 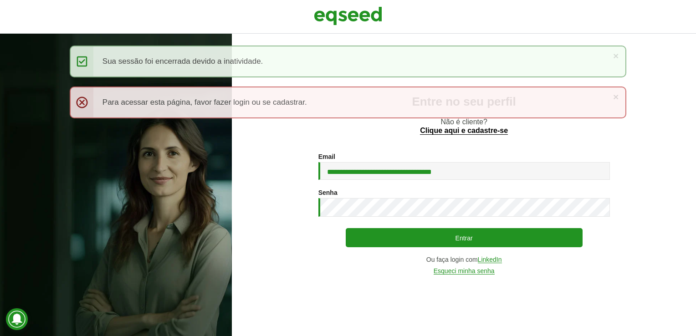 What do you see at coordinates (327, 157) in the screenshot?
I see `label: Email` at bounding box center [327, 157].